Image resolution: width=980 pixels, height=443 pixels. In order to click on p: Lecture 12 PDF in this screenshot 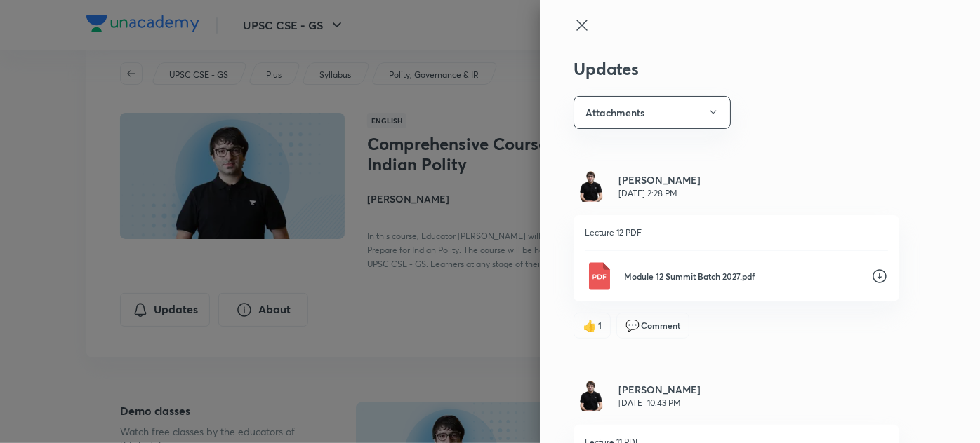, I will do `click(736, 233)`.